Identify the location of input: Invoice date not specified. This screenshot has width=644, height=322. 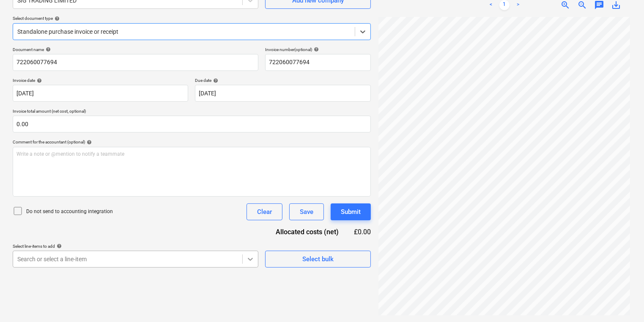
(100, 93).